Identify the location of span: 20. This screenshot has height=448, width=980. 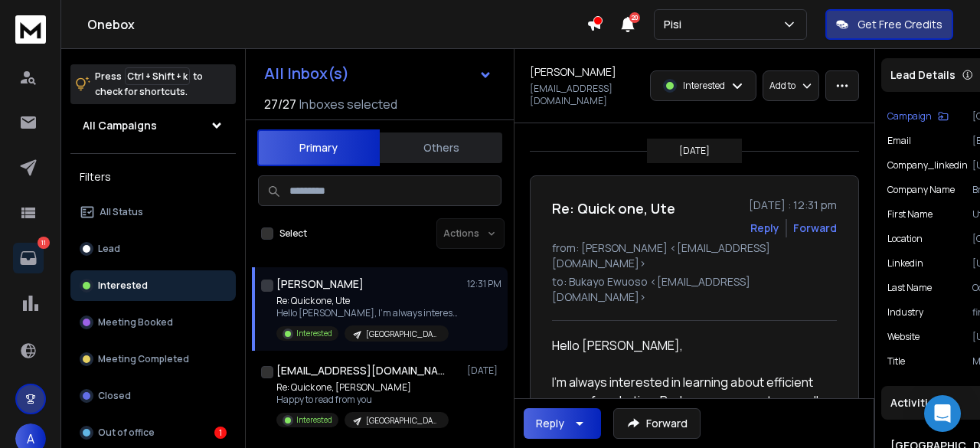
(635, 17).